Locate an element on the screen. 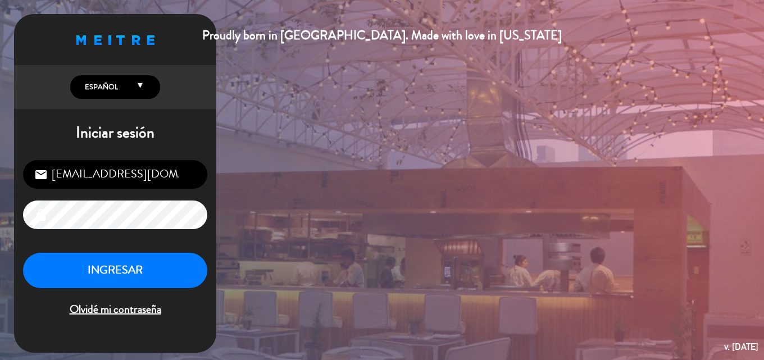 The width and height of the screenshot is (764, 360). span: Español is located at coordinates (100, 87).